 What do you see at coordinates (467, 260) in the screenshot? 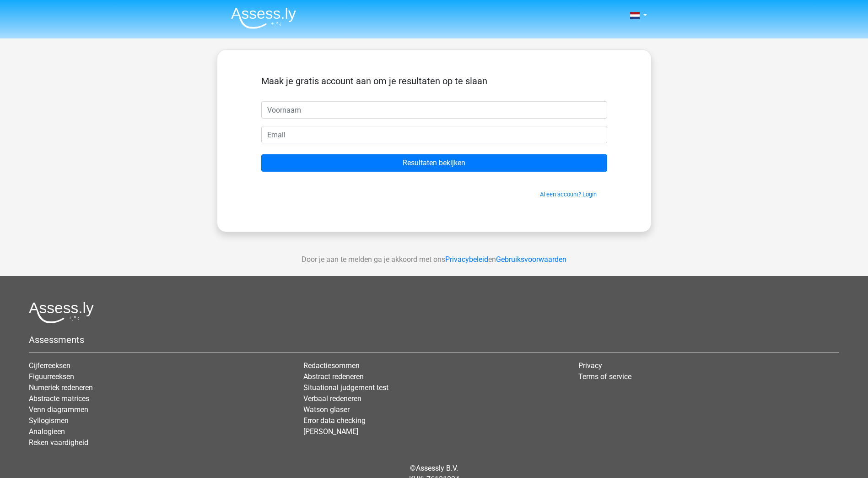
I see `a: Privacybeleid` at bounding box center [467, 260].